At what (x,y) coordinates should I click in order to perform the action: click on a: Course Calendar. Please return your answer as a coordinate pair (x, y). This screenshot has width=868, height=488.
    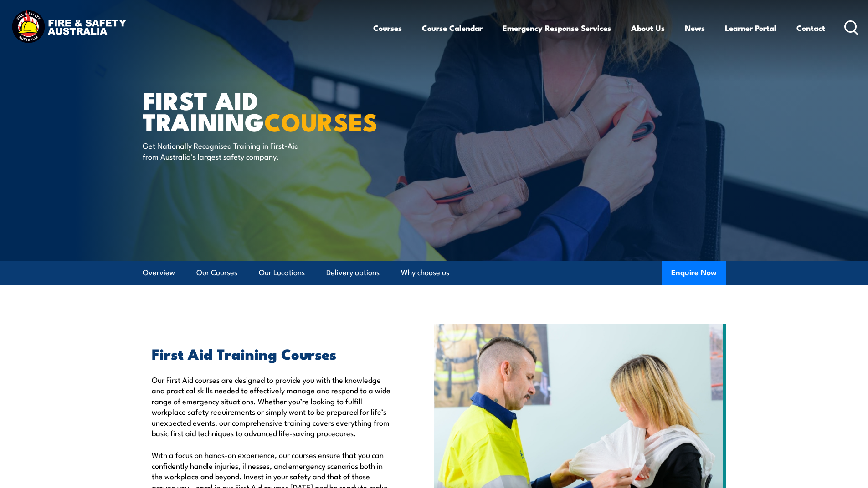
    Looking at the image, I should click on (452, 28).